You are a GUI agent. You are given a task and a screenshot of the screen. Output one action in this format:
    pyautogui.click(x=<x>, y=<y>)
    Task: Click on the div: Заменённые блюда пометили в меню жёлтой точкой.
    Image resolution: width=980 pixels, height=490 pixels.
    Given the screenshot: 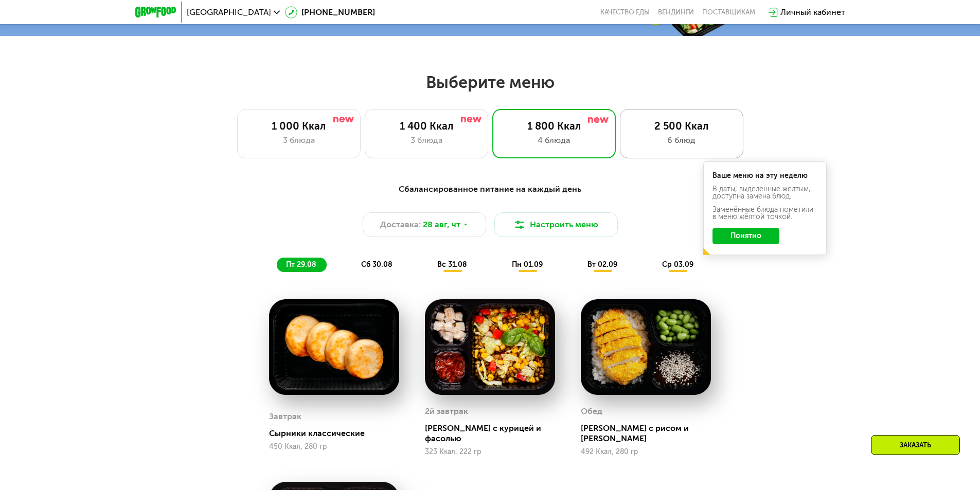 What is the action you would take?
    pyautogui.click(x=765, y=214)
    